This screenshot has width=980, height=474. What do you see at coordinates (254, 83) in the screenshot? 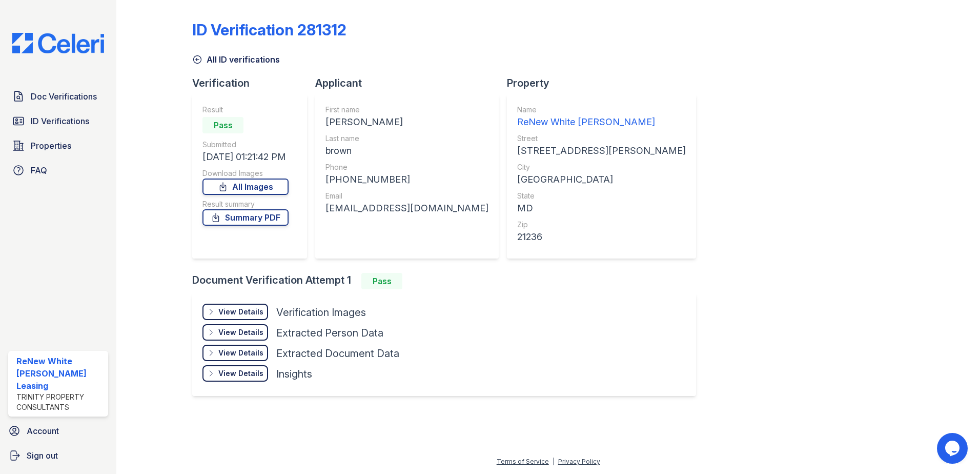
I see `div: Verification` at bounding box center [254, 83].